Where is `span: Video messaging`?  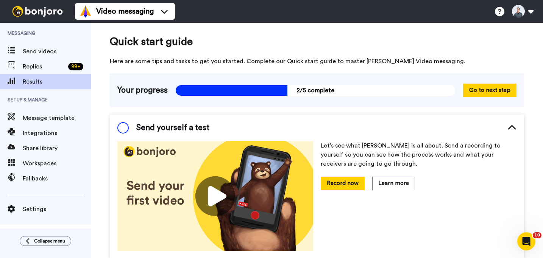 span: Video messaging is located at coordinates (125, 11).